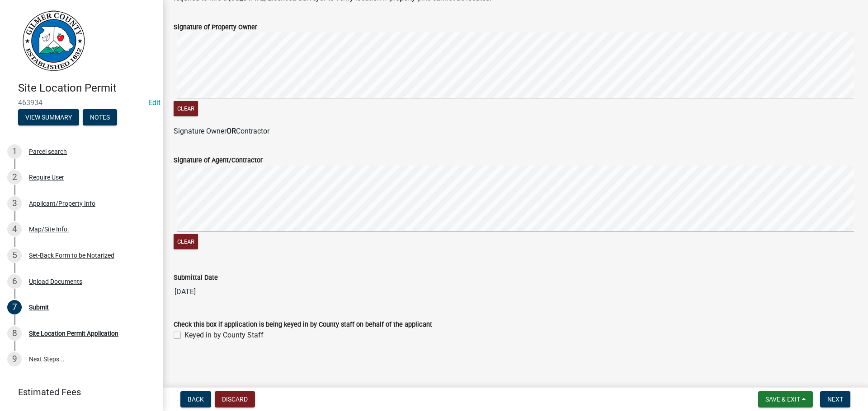 This screenshot has height=411, width=868. I want to click on span: 463934, so click(81, 103).